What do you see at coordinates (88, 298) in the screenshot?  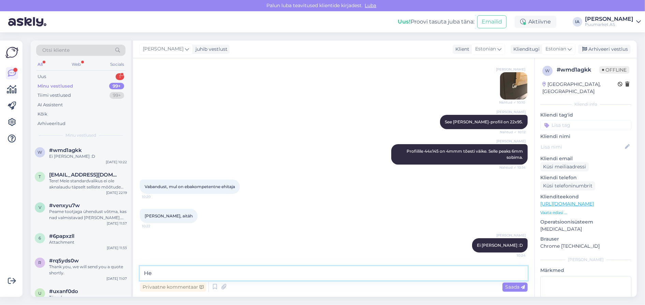 I see `div: Tänud` at bounding box center [88, 298].